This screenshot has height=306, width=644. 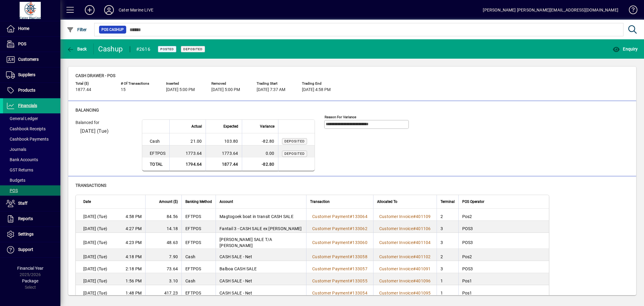 I want to click on span: Trading start, so click(x=275, y=83).